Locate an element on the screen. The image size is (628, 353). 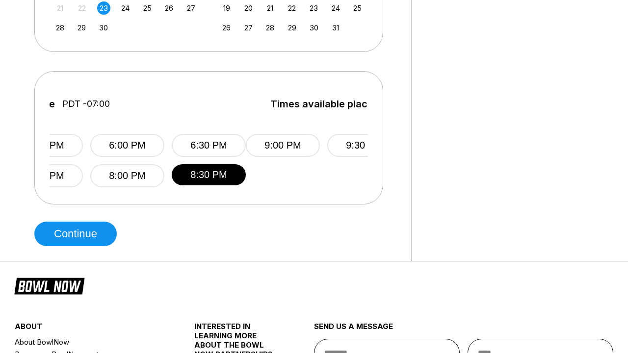
div: Choose Thursday, October 23rd, 2025 is located at coordinates (313, 8).